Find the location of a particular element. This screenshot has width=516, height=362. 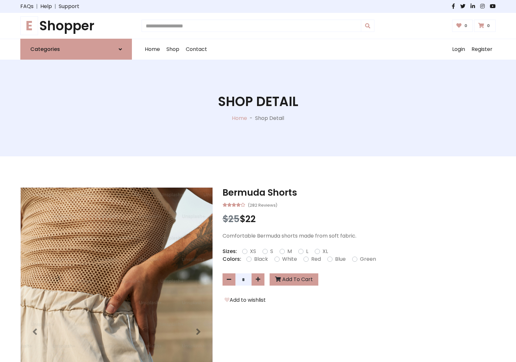

p: Sizes: is located at coordinates (230, 252).